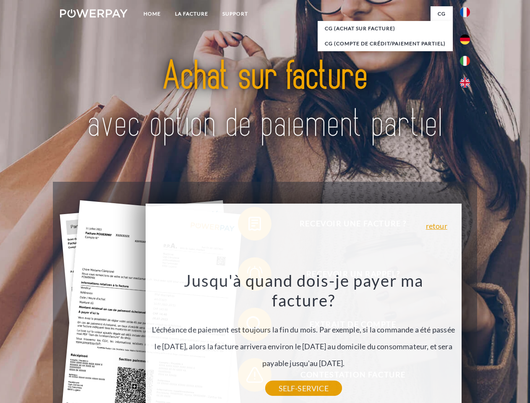 This screenshot has height=403, width=530. Describe the element at coordinates (152, 14) in the screenshot. I see `a: Home` at that location.